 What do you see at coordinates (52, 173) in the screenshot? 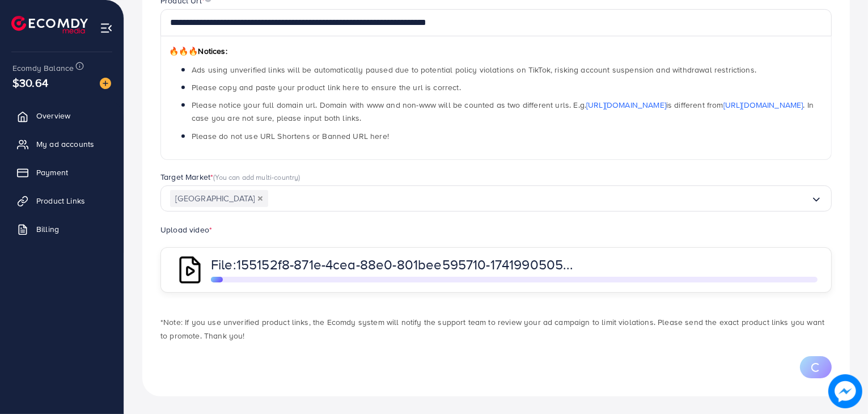
I see `span: Payment` at bounding box center [52, 173].